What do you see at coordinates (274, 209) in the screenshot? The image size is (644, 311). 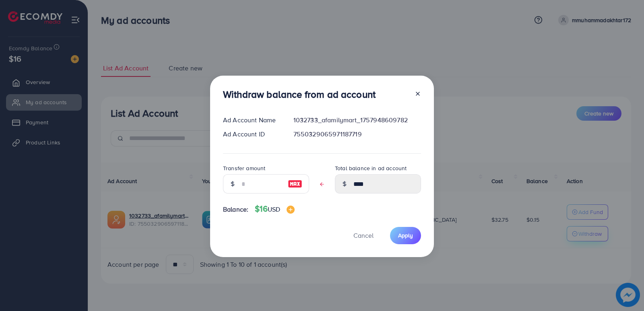 I see `h4: $16` at bounding box center [274, 209].